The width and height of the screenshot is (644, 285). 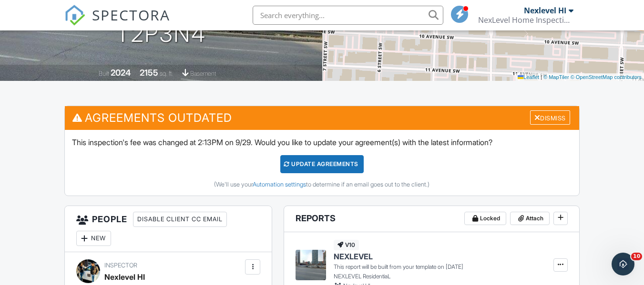 I want to click on h3: People, so click(x=169, y=229).